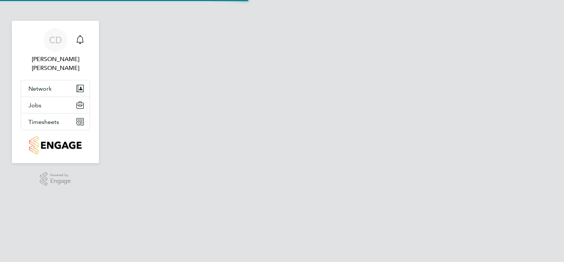  Describe the element at coordinates (55, 88) in the screenshot. I see `button: Network` at that location.